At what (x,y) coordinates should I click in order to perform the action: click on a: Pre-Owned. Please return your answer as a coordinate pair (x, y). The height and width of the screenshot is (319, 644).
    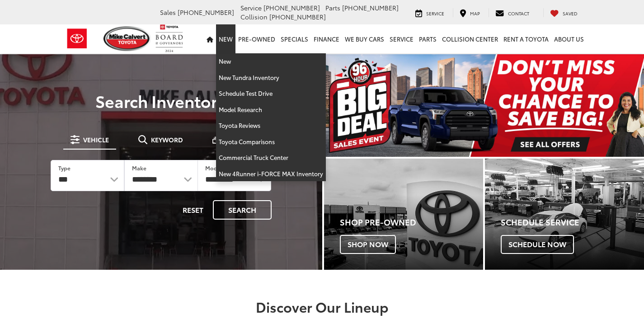
    Looking at the image, I should click on (256, 39).